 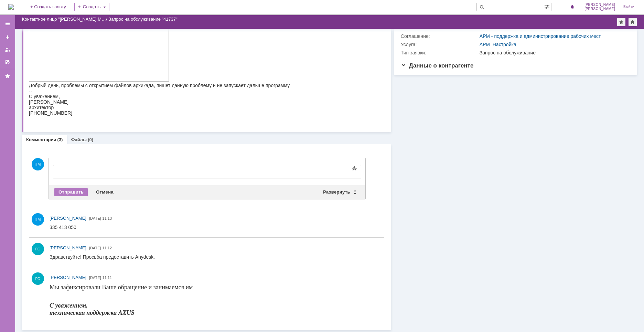 What do you see at coordinates (438, 65) in the screenshot?
I see `span: Данные о контрагенте` at bounding box center [438, 65].